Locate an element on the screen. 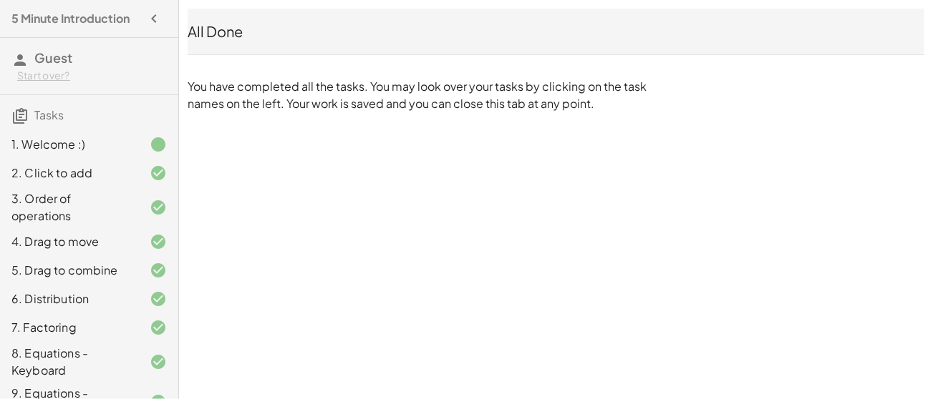 The width and height of the screenshot is (933, 399). div: All Done is located at coordinates (555, 31).